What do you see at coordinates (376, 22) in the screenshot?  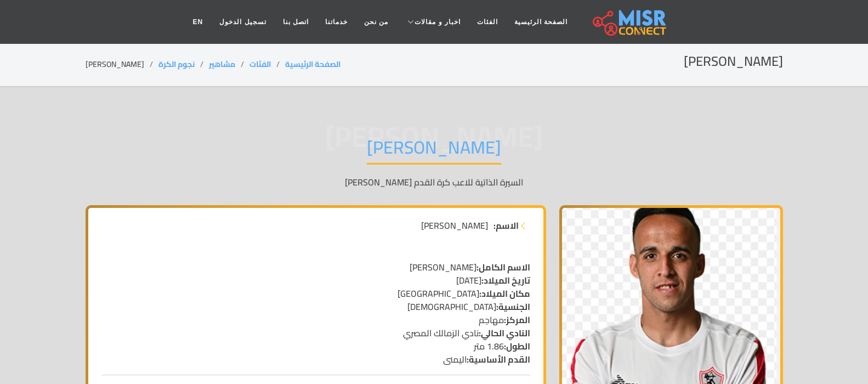 I see `a: من نحن` at bounding box center [376, 22].